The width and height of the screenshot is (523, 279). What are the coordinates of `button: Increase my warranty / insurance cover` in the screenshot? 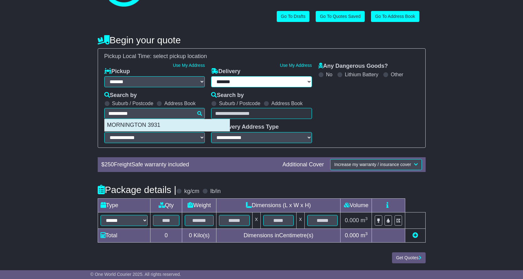 It's located at (376, 165).